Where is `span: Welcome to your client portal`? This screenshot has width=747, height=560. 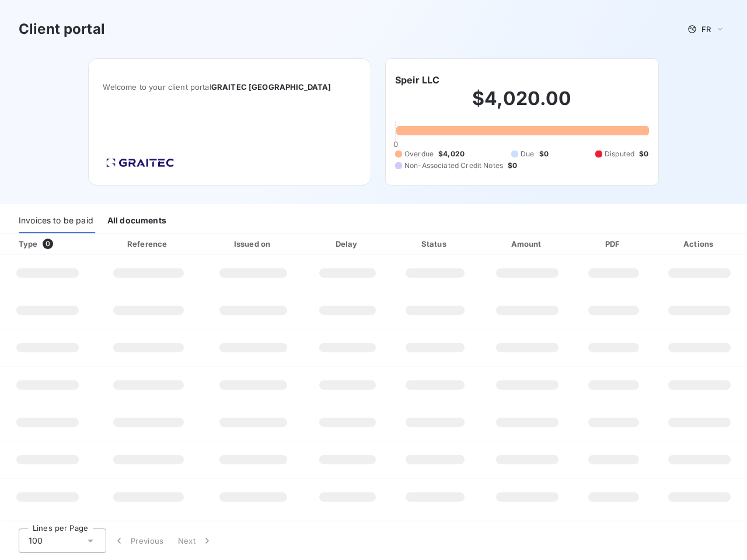
span: Welcome to your client portal is located at coordinates (229, 87).